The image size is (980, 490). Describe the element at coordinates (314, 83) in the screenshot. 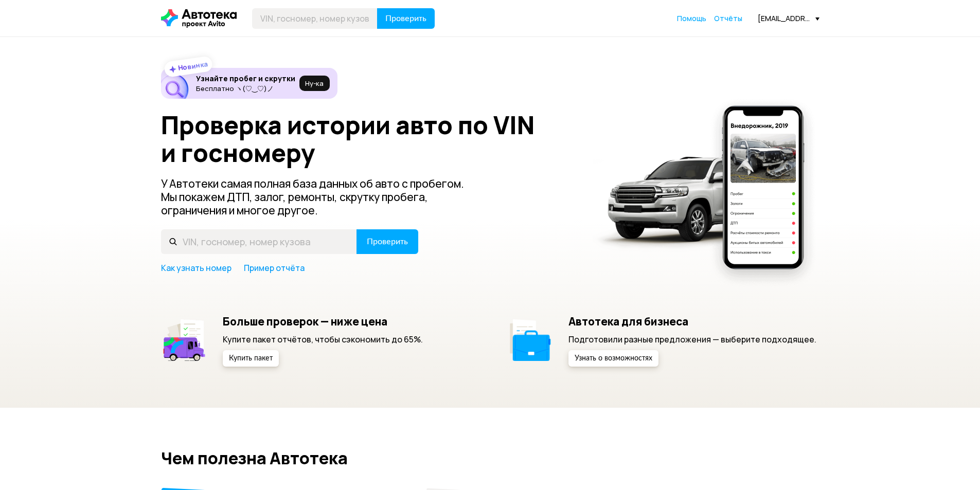

I see `span: Ну‑ка` at that location.